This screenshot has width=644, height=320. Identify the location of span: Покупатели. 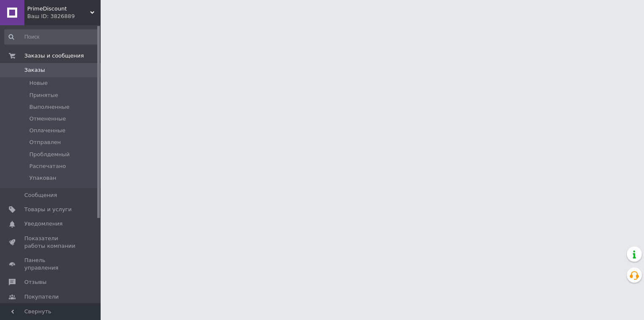
(41, 297).